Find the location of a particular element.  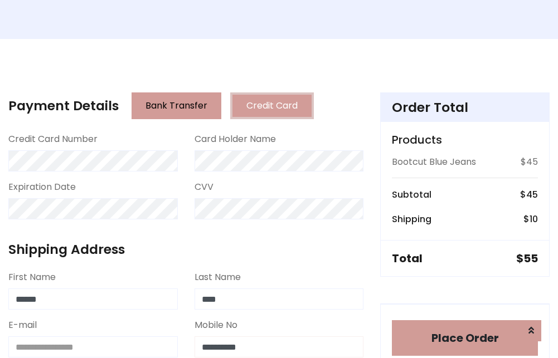

label: Expiration Date is located at coordinates (42, 187).